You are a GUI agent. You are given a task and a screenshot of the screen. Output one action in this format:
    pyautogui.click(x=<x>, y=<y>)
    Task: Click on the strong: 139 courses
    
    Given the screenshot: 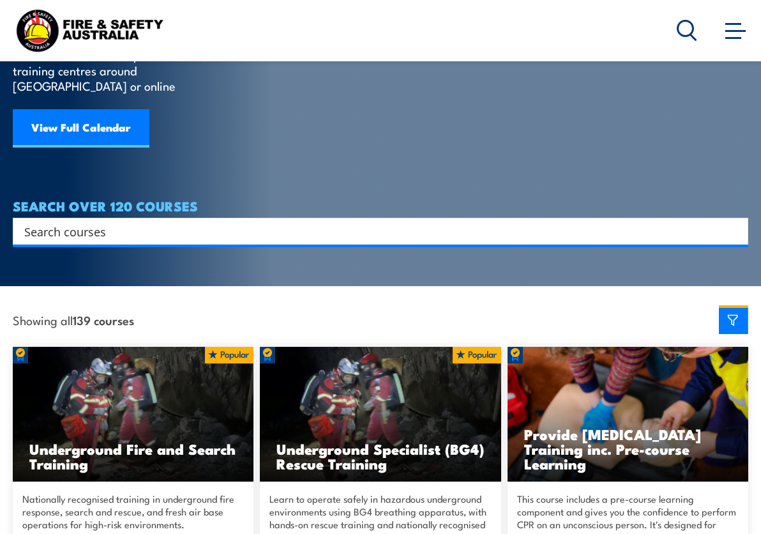 What is the action you would take?
    pyautogui.click(x=103, y=319)
    